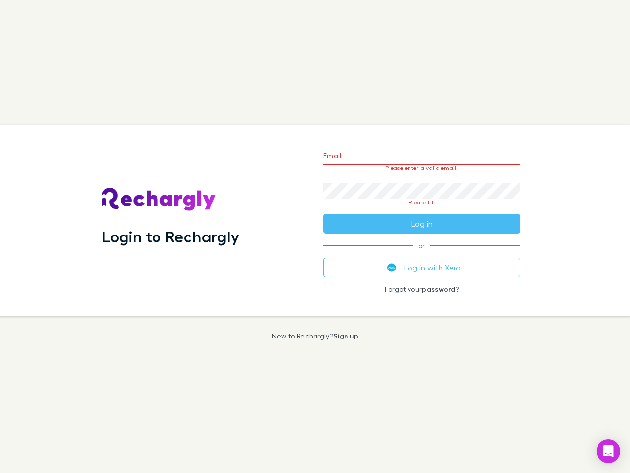  I want to click on button: Log in, so click(422, 223).